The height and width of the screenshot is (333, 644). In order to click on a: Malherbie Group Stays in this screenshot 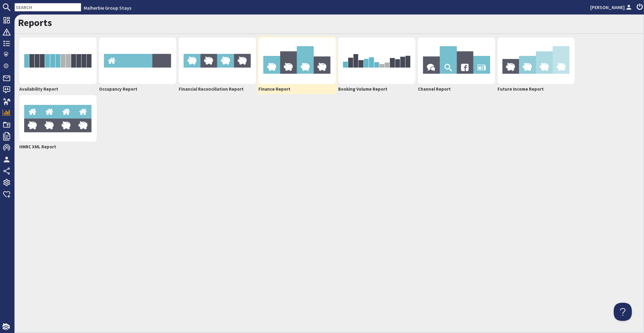, I will do `click(107, 8)`.